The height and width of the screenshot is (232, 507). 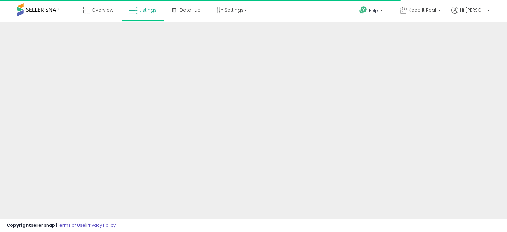 What do you see at coordinates (102, 10) in the screenshot?
I see `span: Overview` at bounding box center [102, 10].